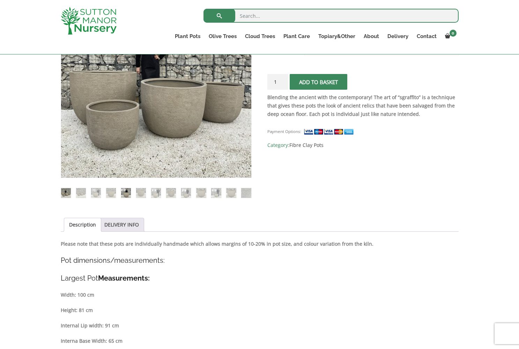  I want to click on h4: Largest Pot, so click(259, 278).